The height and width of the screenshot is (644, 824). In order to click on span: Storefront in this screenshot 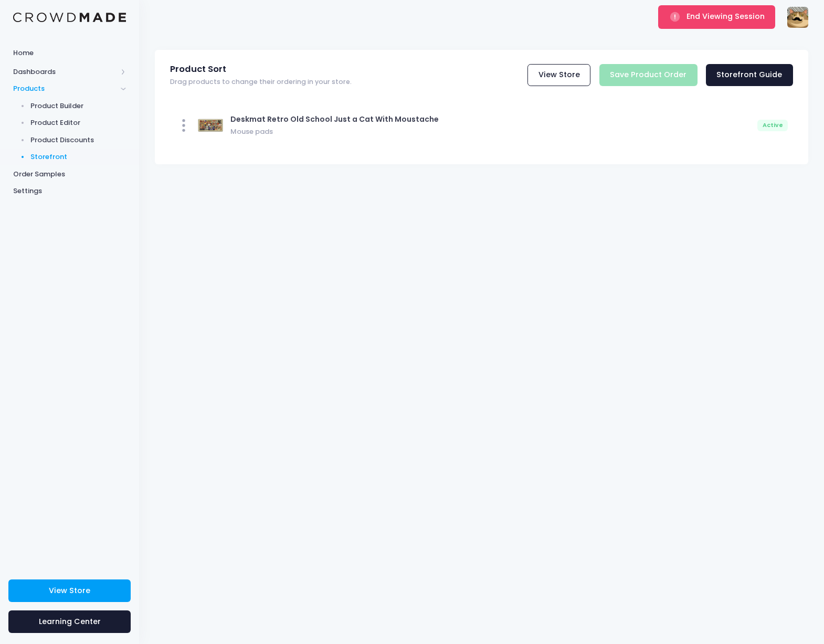, I will do `click(78, 157)`.